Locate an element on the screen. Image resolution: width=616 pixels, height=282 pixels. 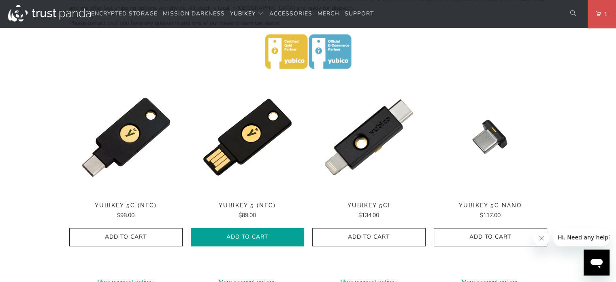
span: Mission Darkness is located at coordinates (194, 13).